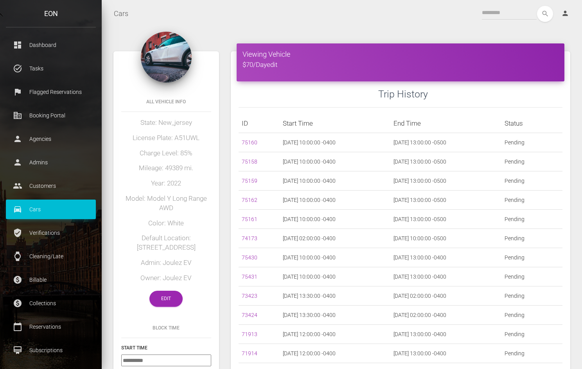 The image size is (582, 369). I want to click on p: Agencies, so click(51, 139).